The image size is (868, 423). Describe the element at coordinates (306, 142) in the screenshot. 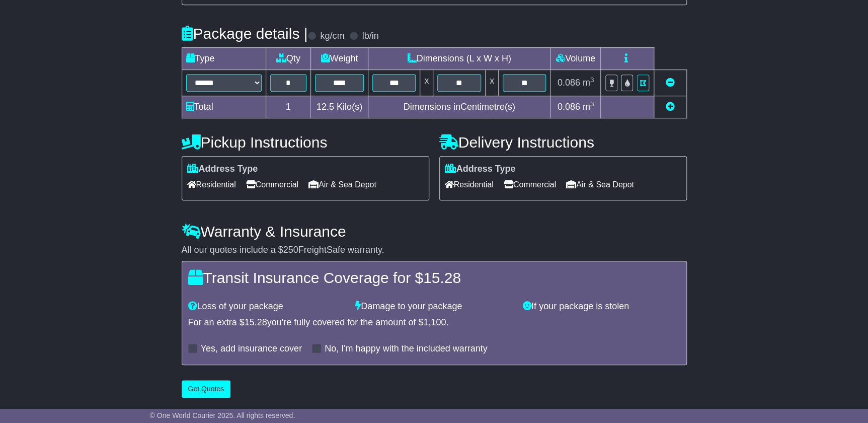

I see `h4: Pickup Instructions` at that location.